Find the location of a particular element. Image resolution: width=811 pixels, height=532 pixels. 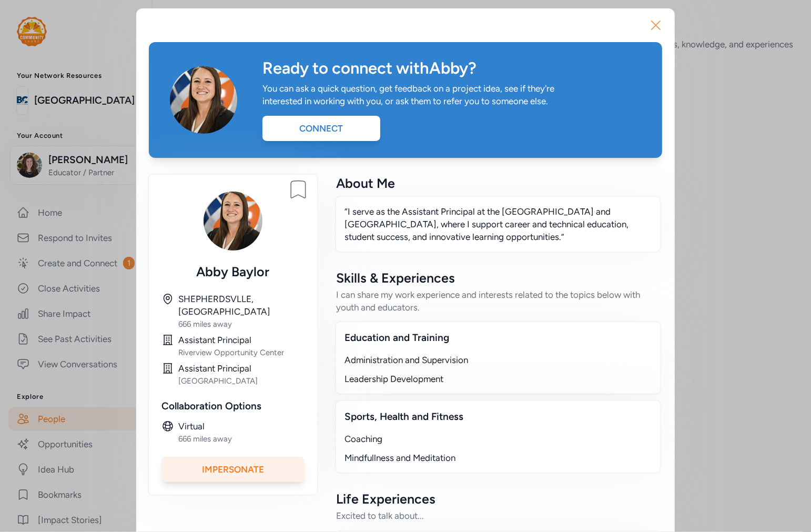

div: I can share my work experience and interests related to the topics below with youth and educators. is located at coordinates (498, 301).